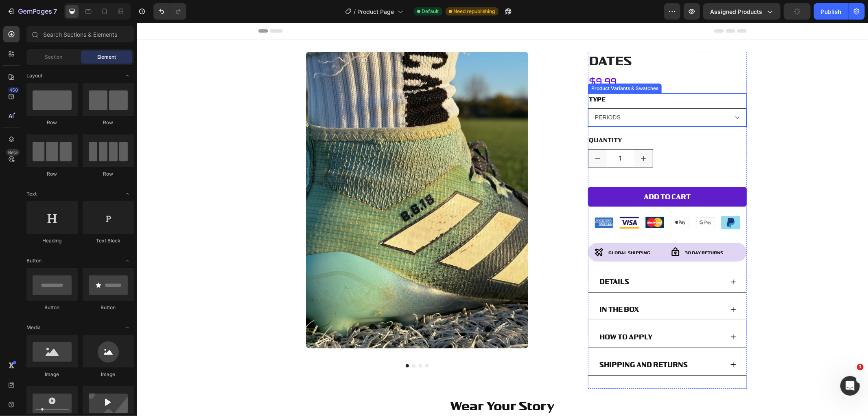 The image size is (868, 416). I want to click on div: ADD TO CART, so click(531, 174).